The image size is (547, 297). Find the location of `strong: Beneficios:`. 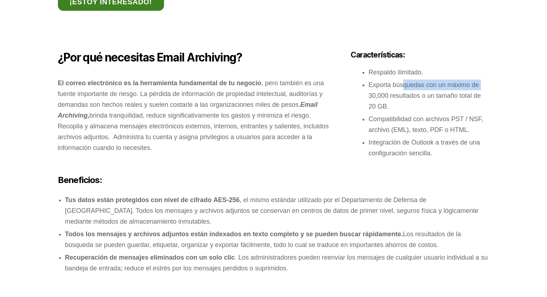

strong: Beneficios: is located at coordinates (80, 180).